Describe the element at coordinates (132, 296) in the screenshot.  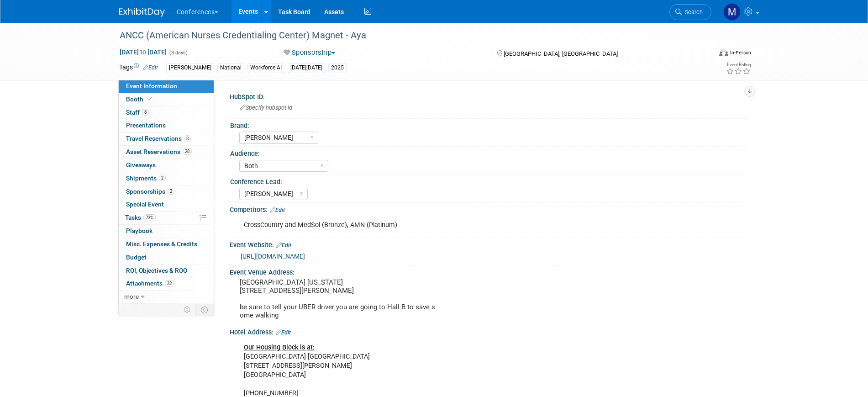
I see `span: more` at that location.